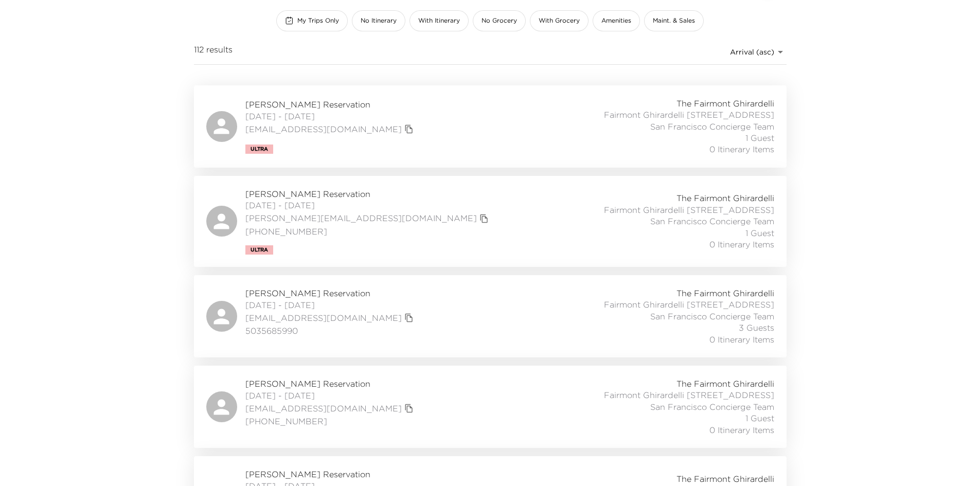  Describe the element at coordinates (378, 21) in the screenshot. I see `span: No Itinerary` at that location.